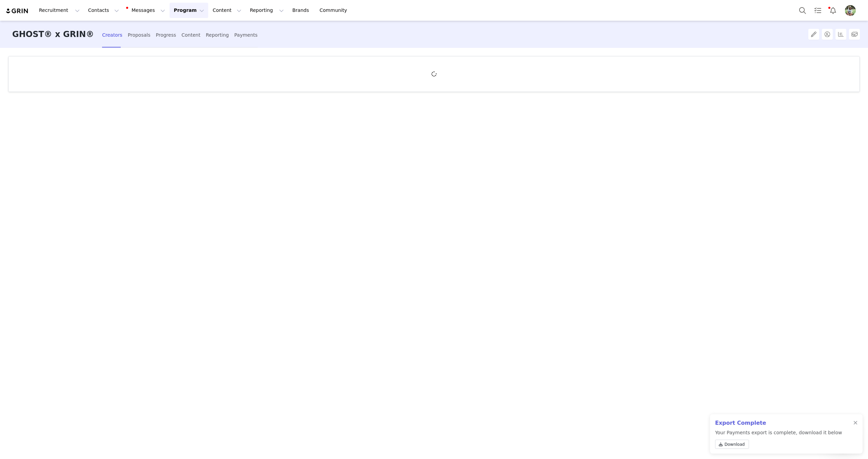 The width and height of the screenshot is (868, 459). What do you see at coordinates (851, 11) in the screenshot?
I see `button: Profile` at bounding box center [851, 11].